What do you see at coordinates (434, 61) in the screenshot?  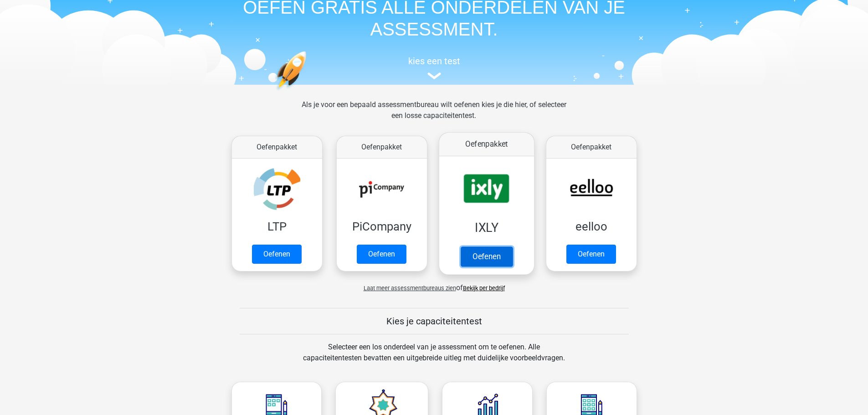 I see `h5: kies een test` at bounding box center [434, 61].